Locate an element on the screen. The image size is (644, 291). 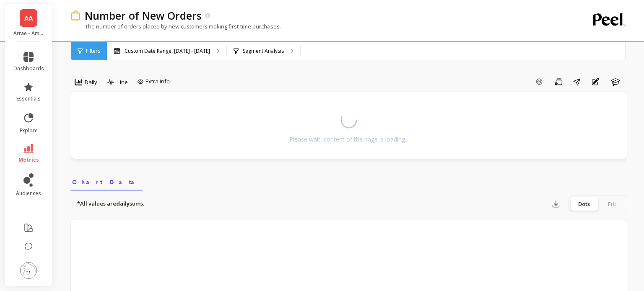
span: explore is located at coordinates (28, 131).